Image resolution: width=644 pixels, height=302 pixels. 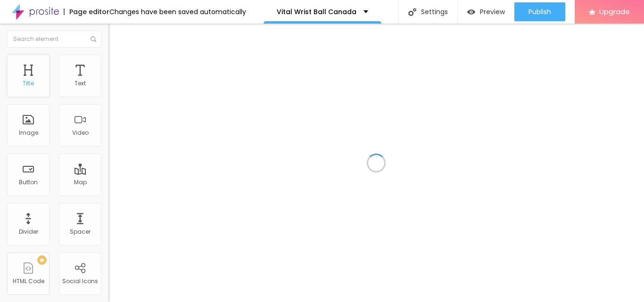 I want to click on div: HTML Code, so click(x=29, y=281).